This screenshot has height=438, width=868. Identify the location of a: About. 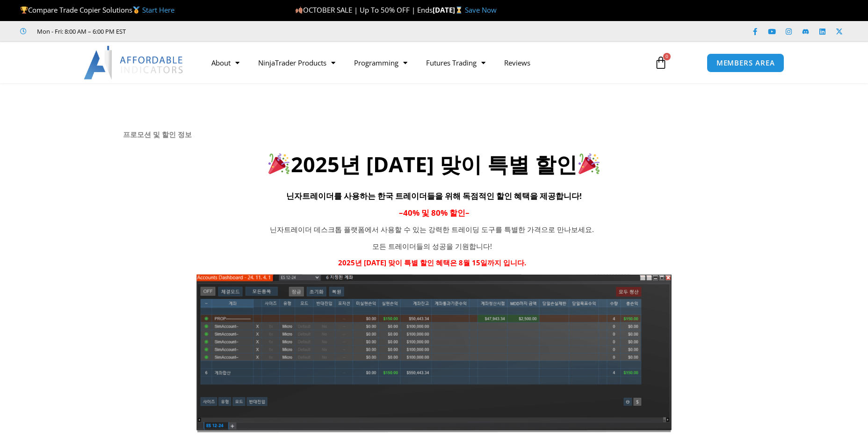
(225, 63).